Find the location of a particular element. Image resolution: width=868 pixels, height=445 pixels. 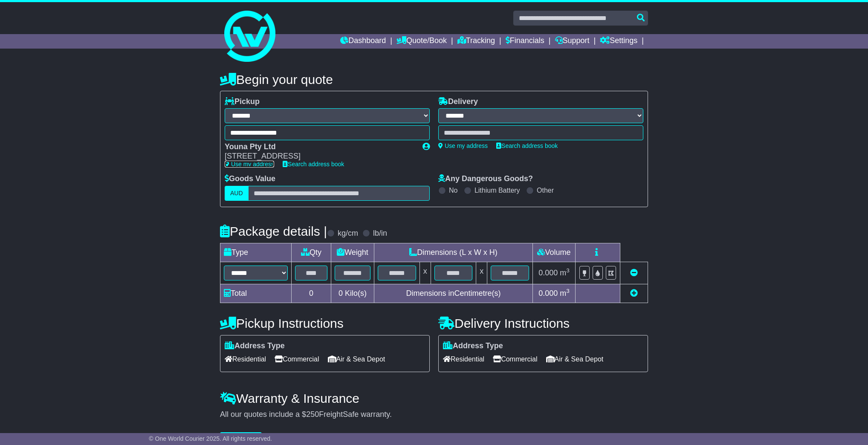

a: Remove this item is located at coordinates (634, 272).